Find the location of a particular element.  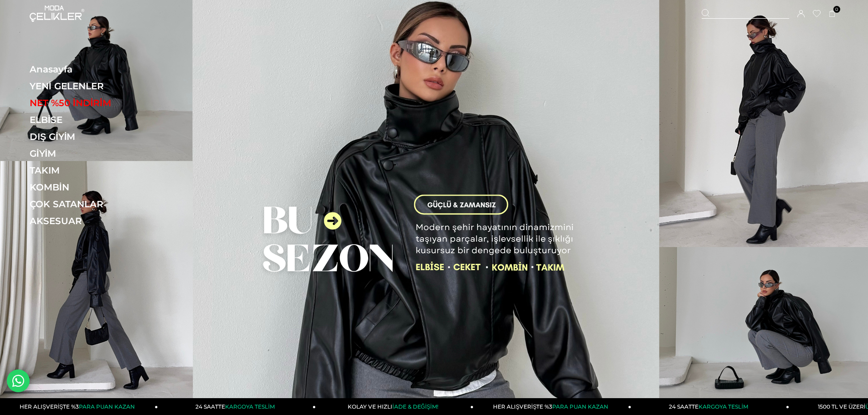

a: KOLAY VE HIZLIİADE & DEĞİŞİM! is located at coordinates (395, 406).